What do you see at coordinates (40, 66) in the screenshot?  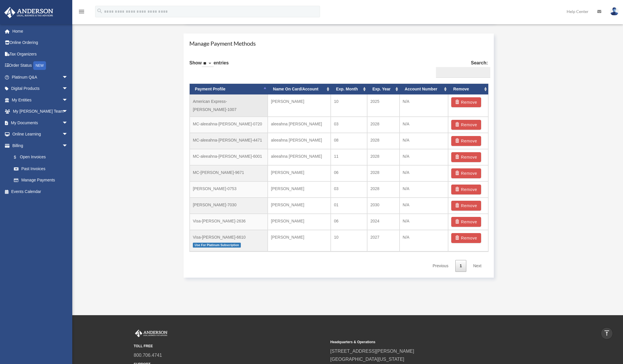 I see `div: NEW` at bounding box center [40, 66].